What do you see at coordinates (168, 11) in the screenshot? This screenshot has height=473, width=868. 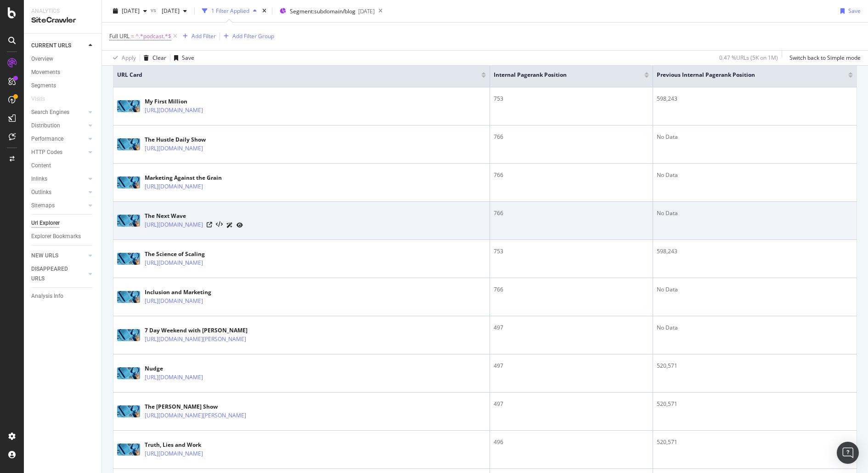 I see `span: 2025 Aug. 5th` at bounding box center [168, 11].